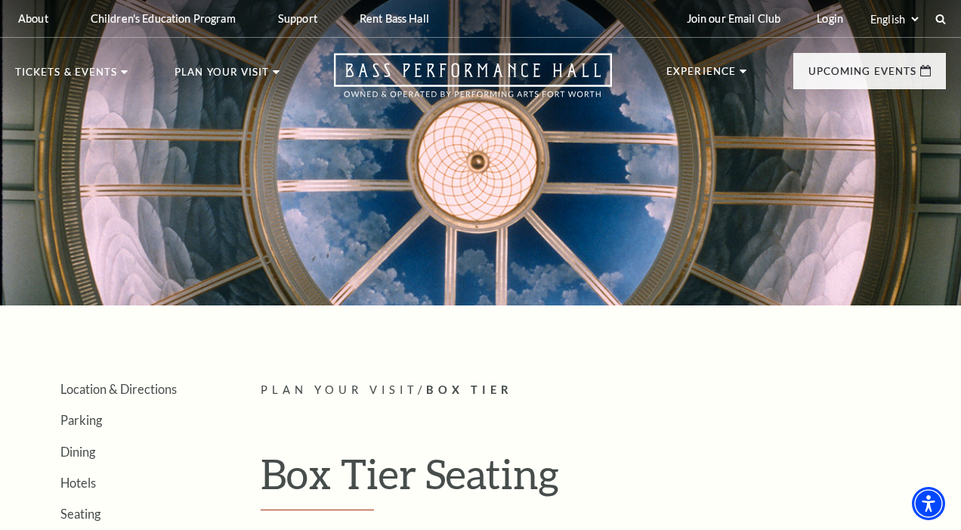 This screenshot has height=530, width=961. Describe the element at coordinates (221, 76) in the screenshot. I see `p: Plan Your Visit` at that location.